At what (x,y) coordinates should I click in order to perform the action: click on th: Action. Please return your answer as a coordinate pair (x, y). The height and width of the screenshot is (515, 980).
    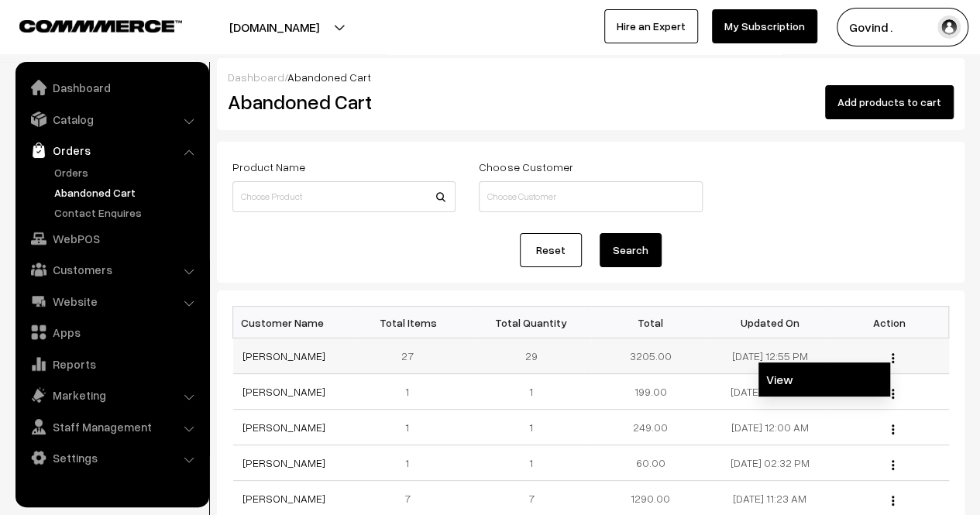
    Looking at the image, I should click on (890, 323).